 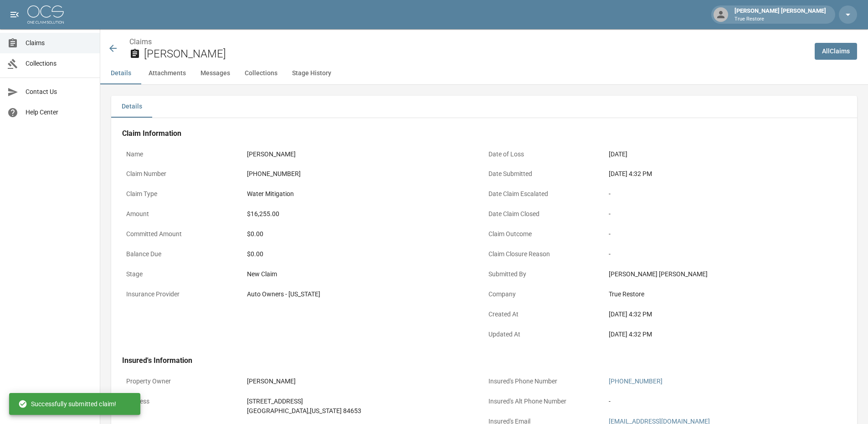 What do you see at coordinates (726, 294) in the screenshot?
I see `div: True Restore` at bounding box center [726, 294].